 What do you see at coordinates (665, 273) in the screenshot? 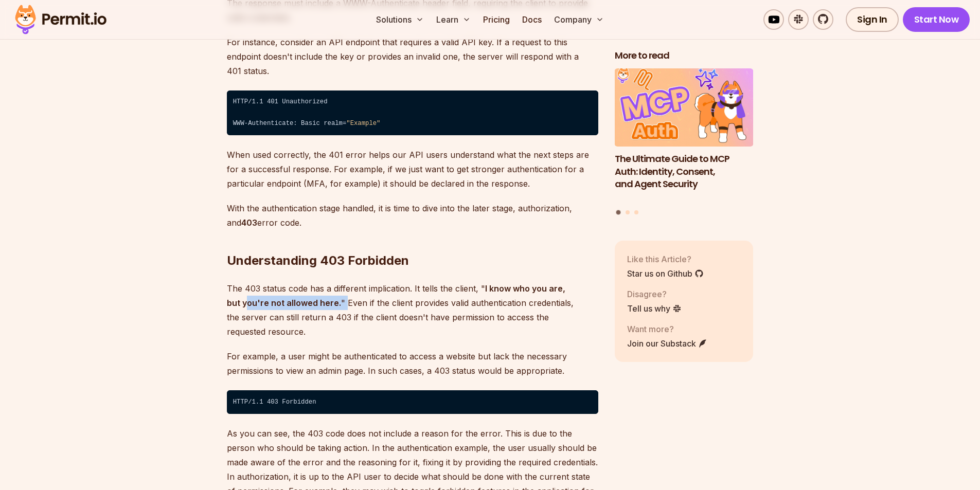
I see `a: Star us on Github` at bounding box center [665, 273].